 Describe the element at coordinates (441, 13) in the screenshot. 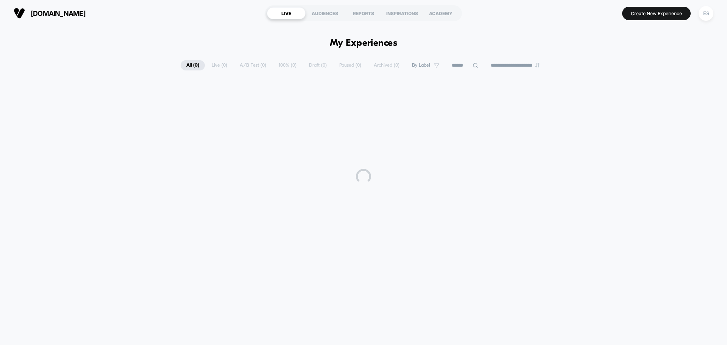

I see `div: ACADEMY` at that location.